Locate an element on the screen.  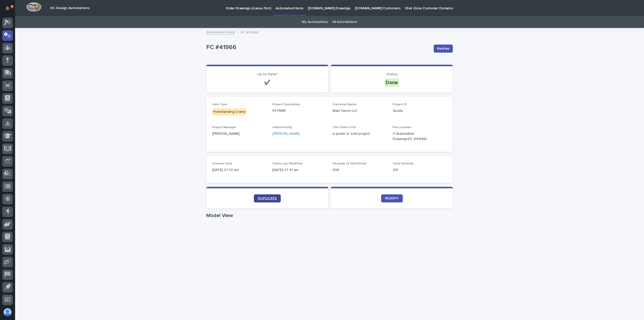
div: Notifications9 is located at coordinates (10, 10).